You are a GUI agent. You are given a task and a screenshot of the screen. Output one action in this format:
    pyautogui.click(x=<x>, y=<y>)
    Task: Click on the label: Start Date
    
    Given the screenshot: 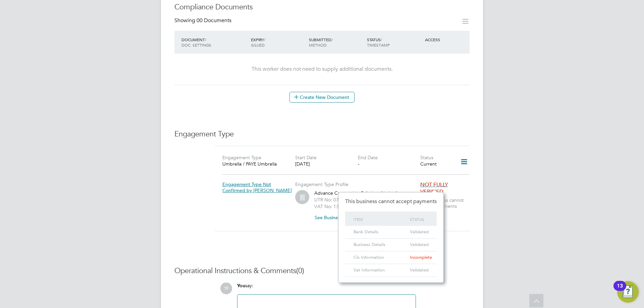 What is the action you would take?
    pyautogui.click(x=306, y=157)
    